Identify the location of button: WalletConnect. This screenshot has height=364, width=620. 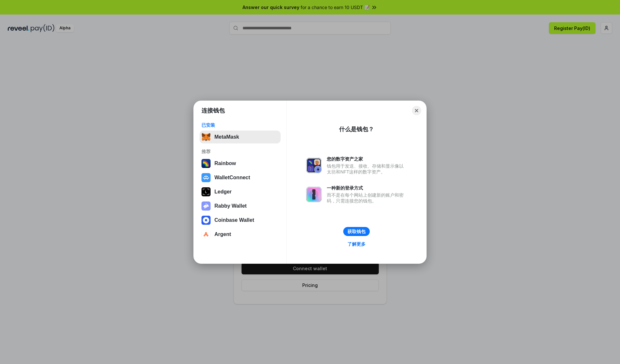
(240, 178).